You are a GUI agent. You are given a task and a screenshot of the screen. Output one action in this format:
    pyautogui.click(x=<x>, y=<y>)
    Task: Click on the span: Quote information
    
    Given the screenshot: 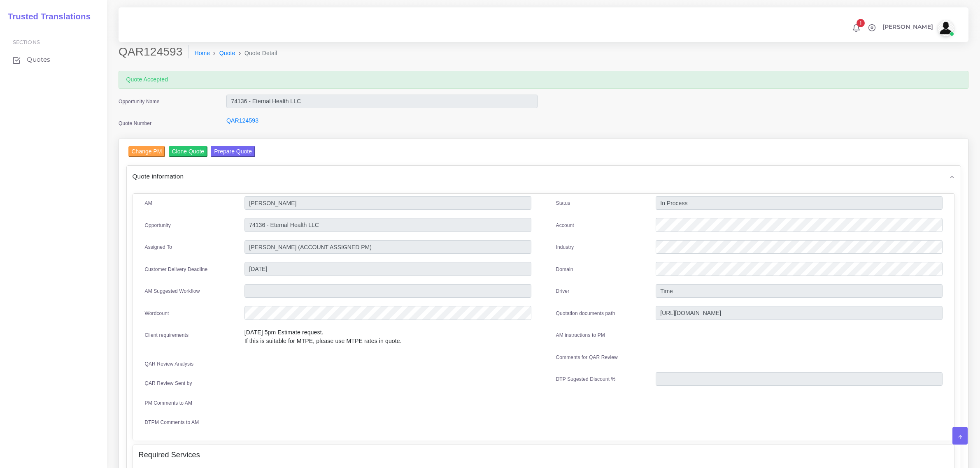 What is the action you would take?
    pyautogui.click(x=158, y=176)
    